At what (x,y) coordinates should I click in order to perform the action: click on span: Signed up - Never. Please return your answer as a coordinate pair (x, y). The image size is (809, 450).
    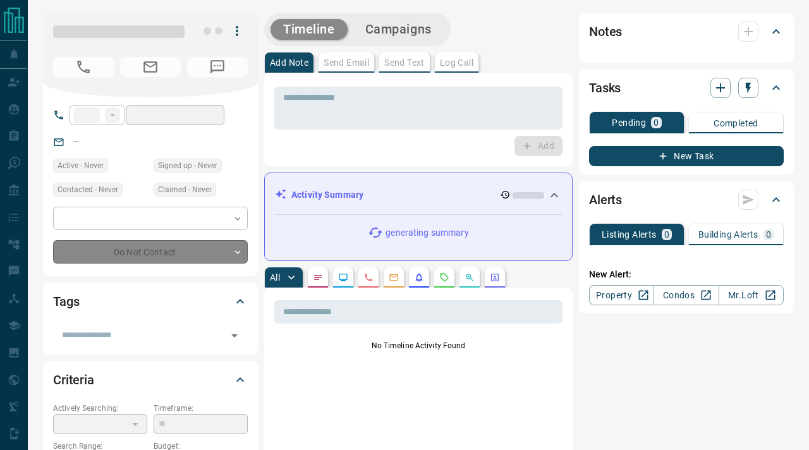
    Looking at the image, I should click on (188, 166).